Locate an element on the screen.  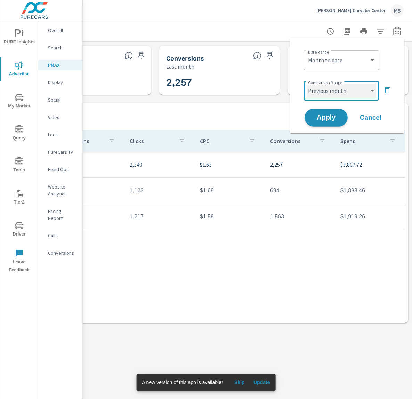
div: Local is located at coordinates (60, 134).